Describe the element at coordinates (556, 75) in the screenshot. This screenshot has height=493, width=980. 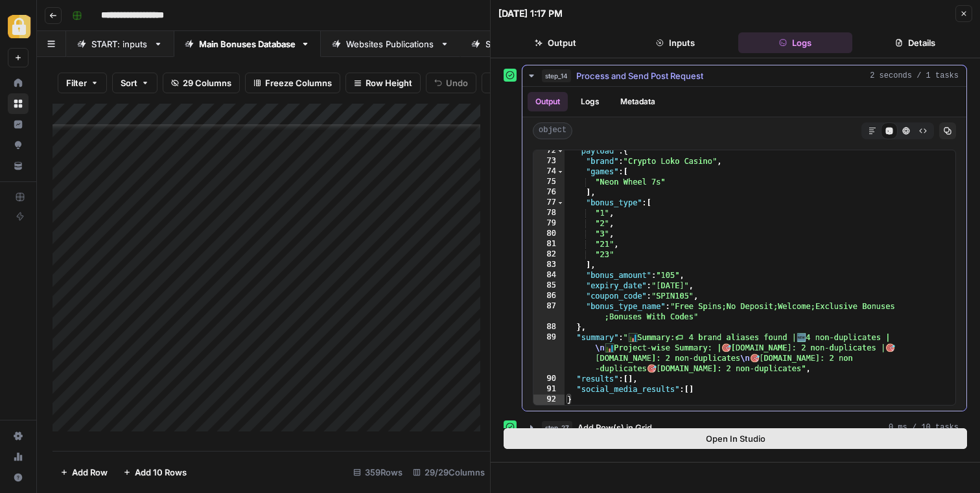
I see `span: step_14` at that location.